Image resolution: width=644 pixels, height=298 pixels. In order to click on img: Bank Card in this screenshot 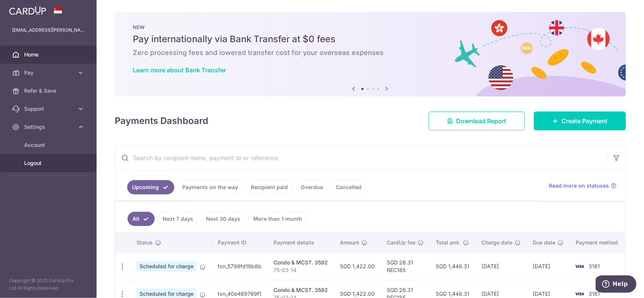, I will do `click(579, 266)`.